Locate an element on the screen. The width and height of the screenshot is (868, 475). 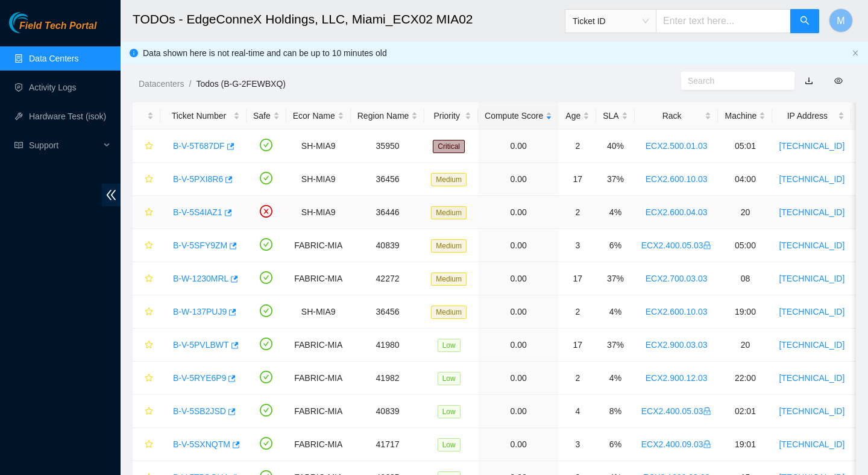
a: Data Centers is located at coordinates (53, 58).